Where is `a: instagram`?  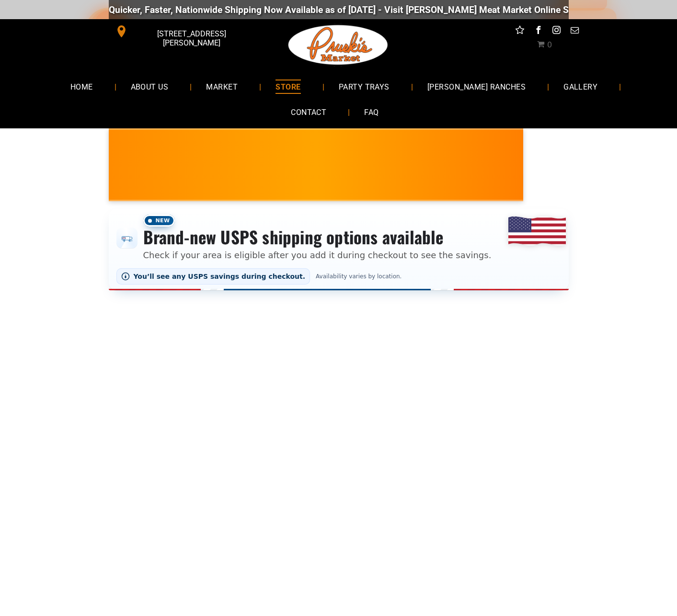
a: instagram is located at coordinates (556, 31).